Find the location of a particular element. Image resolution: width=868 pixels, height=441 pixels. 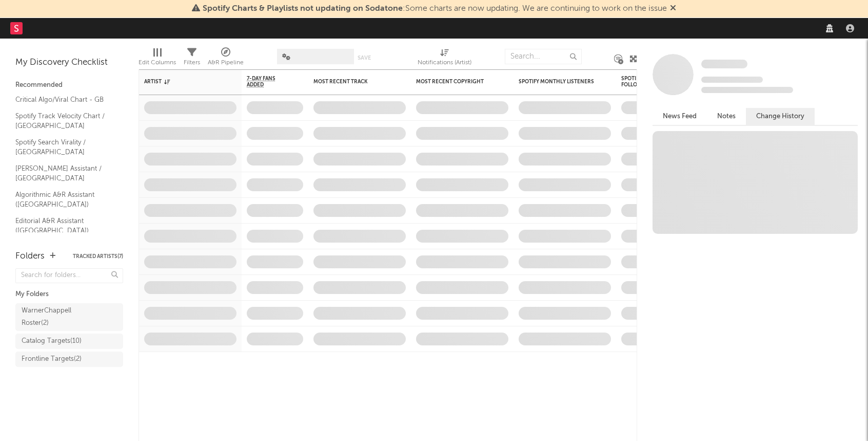

div: WarnerChappell Roster ( 2 ) is located at coordinates (58, 317).